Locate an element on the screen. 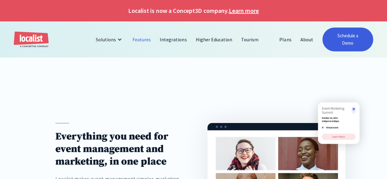 The height and width of the screenshot is (179, 387). a: home is located at coordinates (31, 39).